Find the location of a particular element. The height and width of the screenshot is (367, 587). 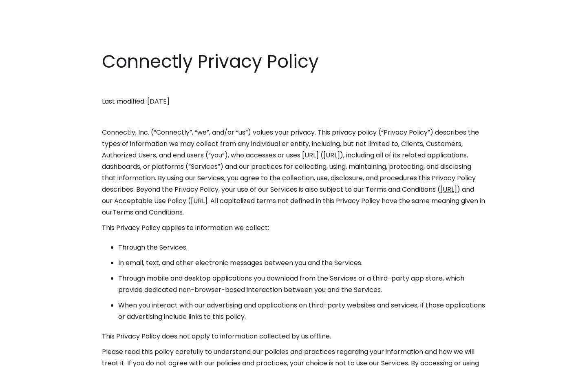

li: Through the Services. is located at coordinates (301, 247).